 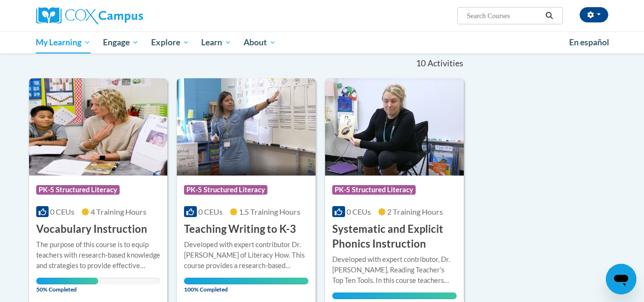 I want to click on span: 10, so click(x=421, y=64).